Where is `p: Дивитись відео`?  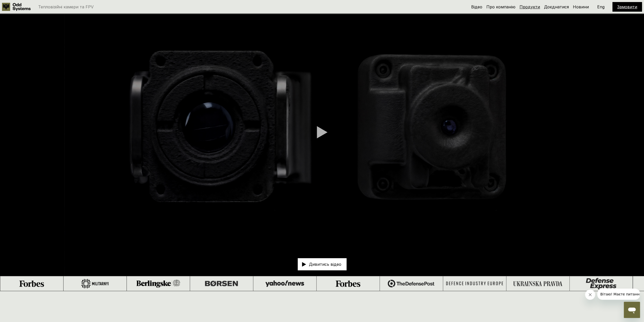 p: Дивитись відео is located at coordinates (325, 264).